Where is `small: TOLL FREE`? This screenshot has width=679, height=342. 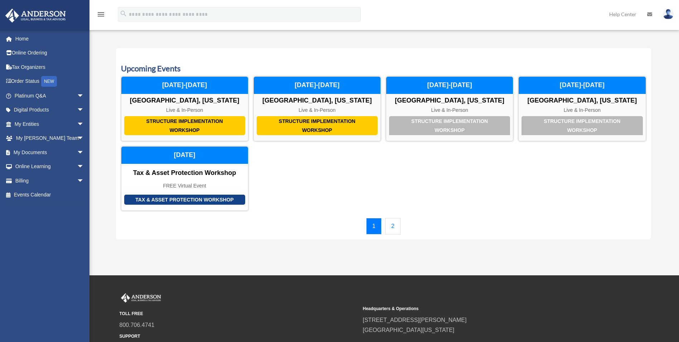
small: TOLL FREE is located at coordinates (239, 313).